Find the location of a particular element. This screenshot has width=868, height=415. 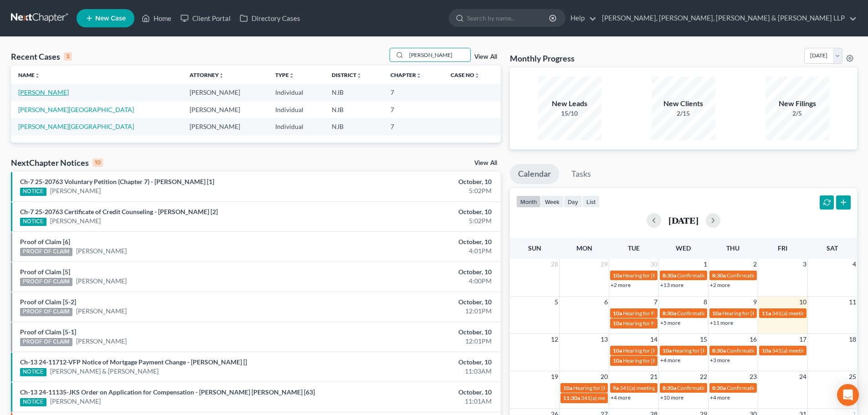

a: Tasks is located at coordinates (581, 174).